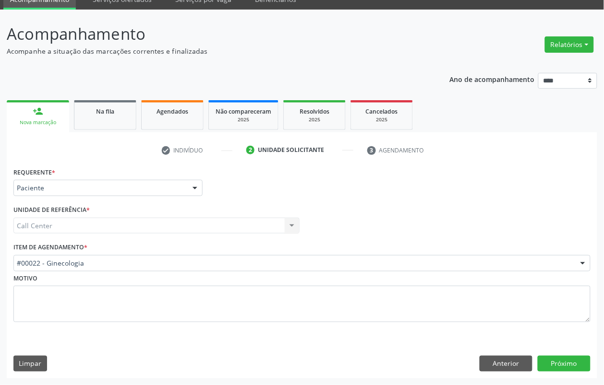 The image size is (604, 385). I want to click on div: person_add, so click(38, 111).